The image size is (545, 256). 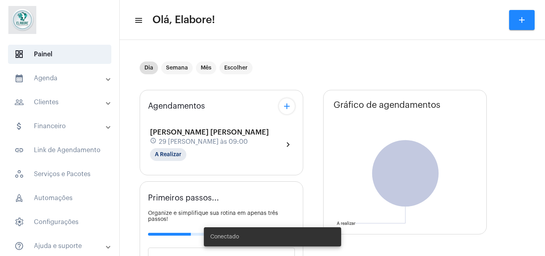 What do you see at coordinates (62, 78) in the screenshot?
I see `mat-expansion-panel-header: sidenav iconAgenda` at bounding box center [62, 78].